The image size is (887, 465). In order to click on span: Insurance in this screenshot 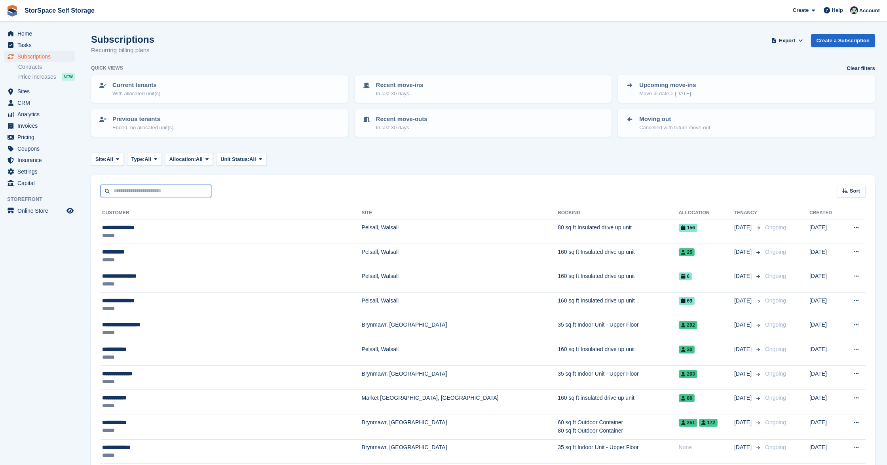, I will do `click(41, 160)`.